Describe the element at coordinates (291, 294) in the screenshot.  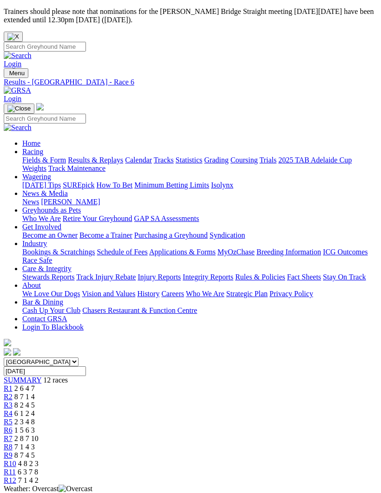
I see `a: Privacy Policy` at that location.